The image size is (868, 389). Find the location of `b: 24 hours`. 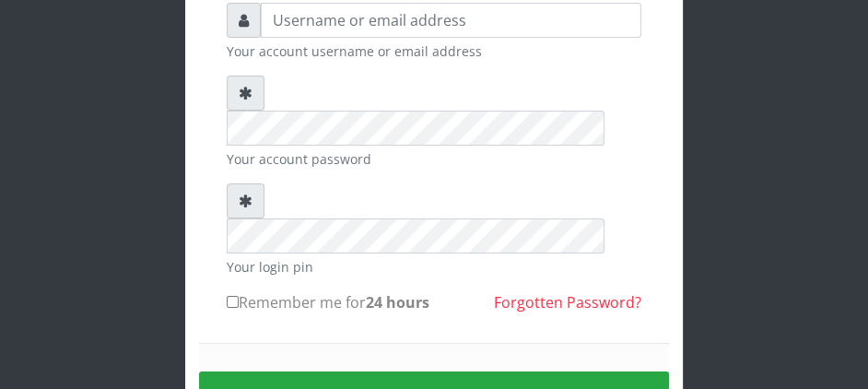

b: 24 hours is located at coordinates (397, 302).